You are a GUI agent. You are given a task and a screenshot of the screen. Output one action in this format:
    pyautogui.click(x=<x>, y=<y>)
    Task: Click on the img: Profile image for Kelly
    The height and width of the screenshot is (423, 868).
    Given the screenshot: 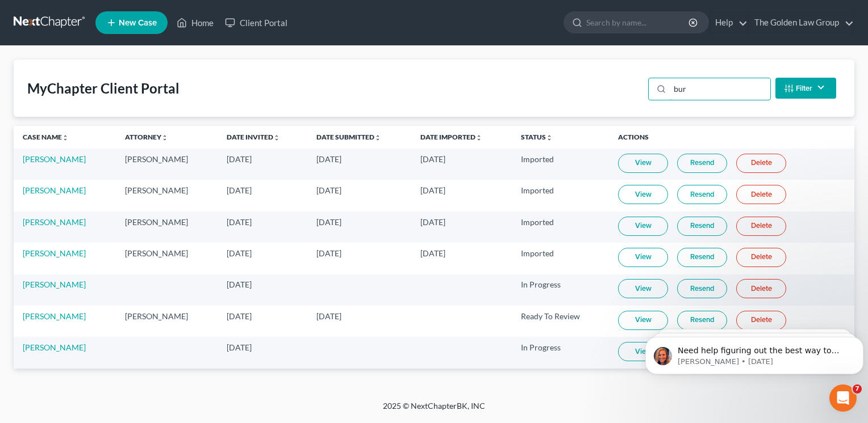 What is the action you would take?
    pyautogui.click(x=22, y=43)
    